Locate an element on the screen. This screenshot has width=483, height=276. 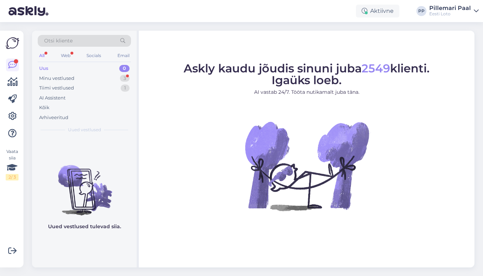
img: No chats is located at coordinates (84, 184).